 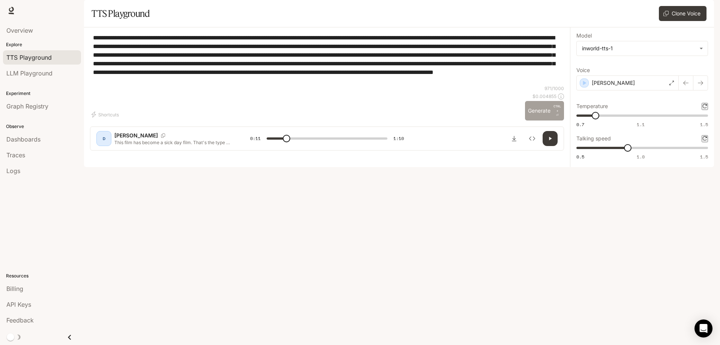 What do you see at coordinates (640, 156) in the screenshot?
I see `span: 1.0` at bounding box center [640, 156].